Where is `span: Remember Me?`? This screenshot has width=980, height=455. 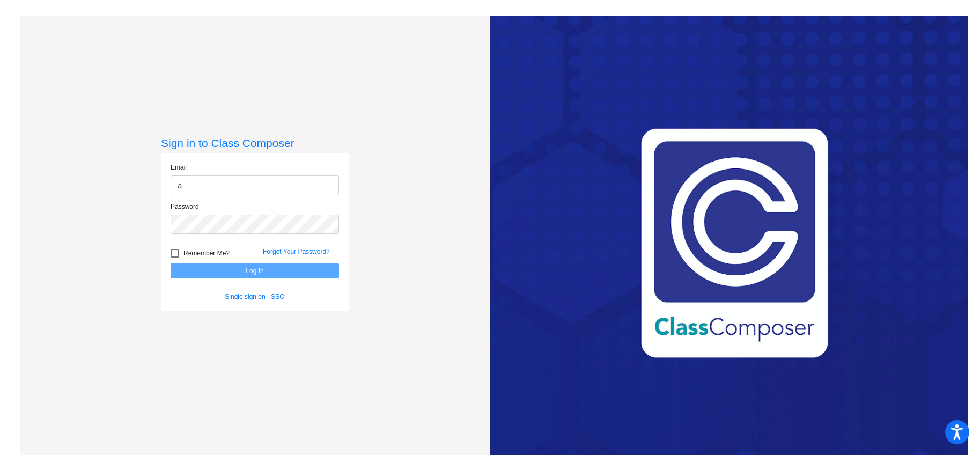
span: Remember Me? is located at coordinates (207, 253).